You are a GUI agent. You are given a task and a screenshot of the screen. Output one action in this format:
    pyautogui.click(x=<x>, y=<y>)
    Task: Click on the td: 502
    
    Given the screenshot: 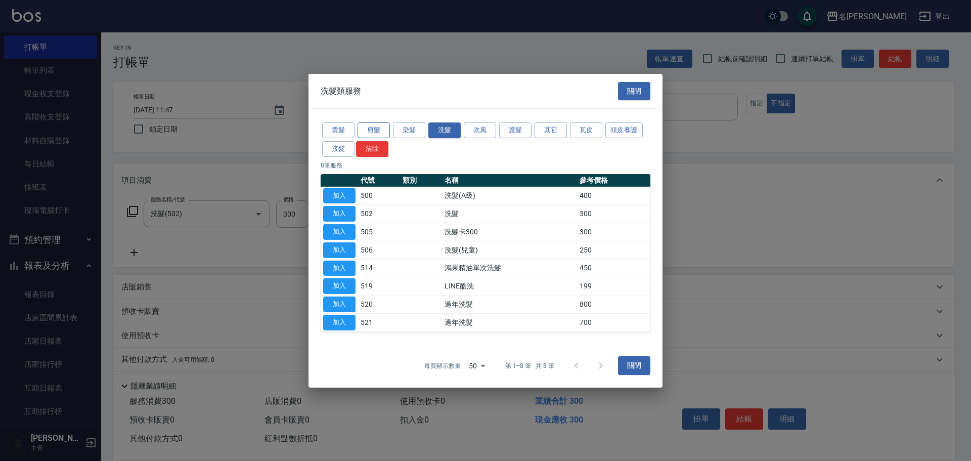 What is the action you would take?
    pyautogui.click(x=379, y=214)
    